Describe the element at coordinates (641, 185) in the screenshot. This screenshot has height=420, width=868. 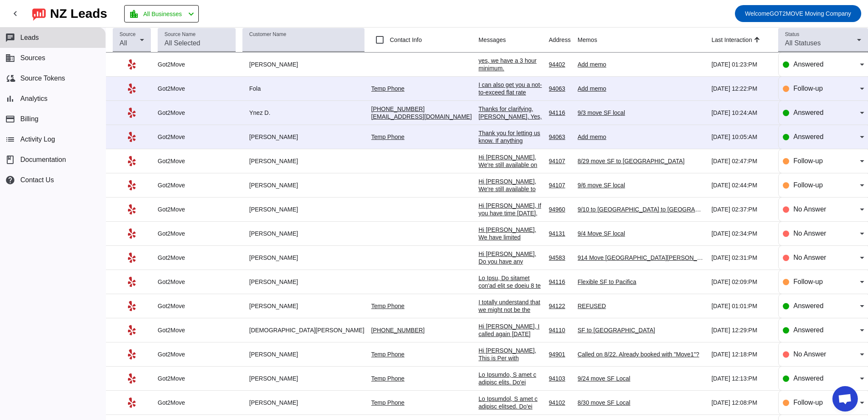
I see `div: 9/6 move SF local` at that location.